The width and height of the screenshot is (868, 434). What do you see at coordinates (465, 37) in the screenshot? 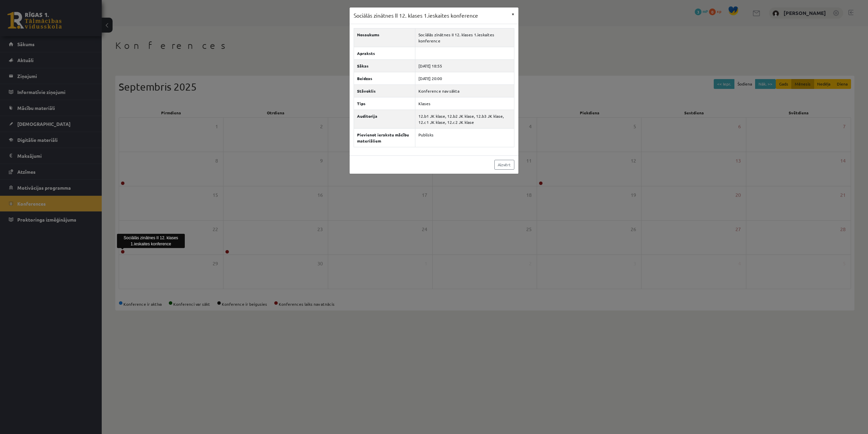
I see `td: Sociālās zinātnes II 12. klases 1.ieskaites konference` at bounding box center [465, 37].